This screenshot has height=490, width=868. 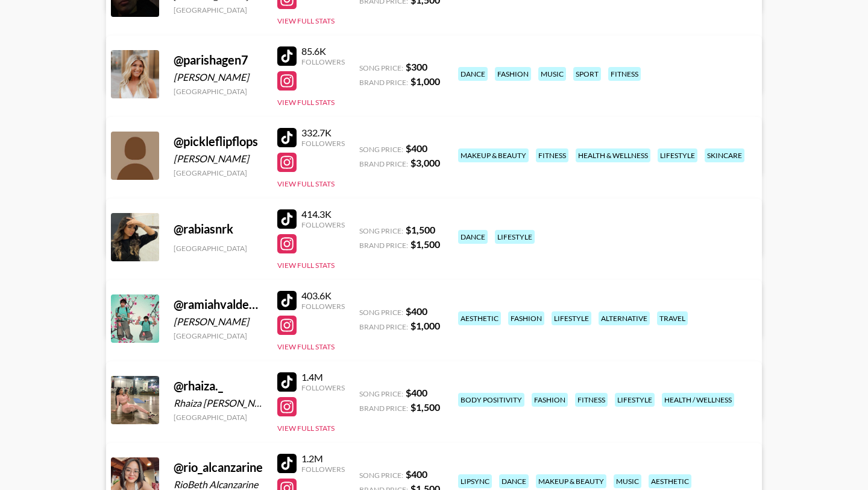 I want to click on div: health / wellness, so click(x=698, y=399).